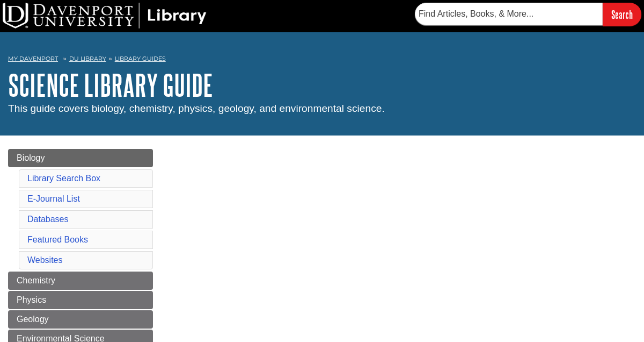 This screenshot has width=644, height=342. Describe the element at coordinates (196, 108) in the screenshot. I see `span: This guide covers biology, chemistry, physics, geology, and environmental science.` at that location.